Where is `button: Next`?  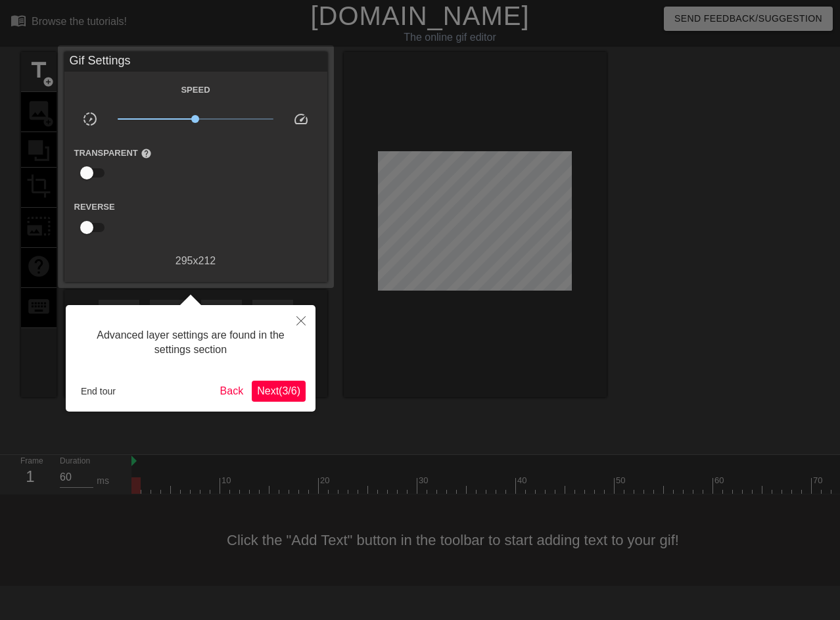 button: Next is located at coordinates (279, 391).